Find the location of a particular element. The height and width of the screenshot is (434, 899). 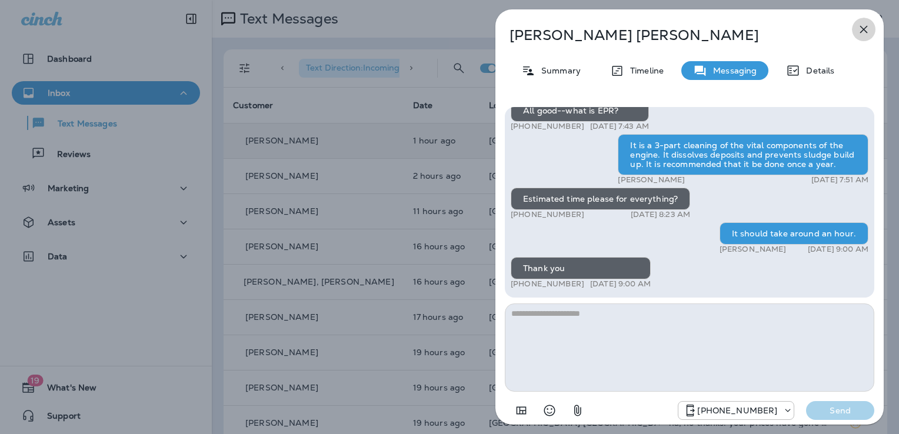

div: +1 (984) 409-9300 is located at coordinates (736, 411).